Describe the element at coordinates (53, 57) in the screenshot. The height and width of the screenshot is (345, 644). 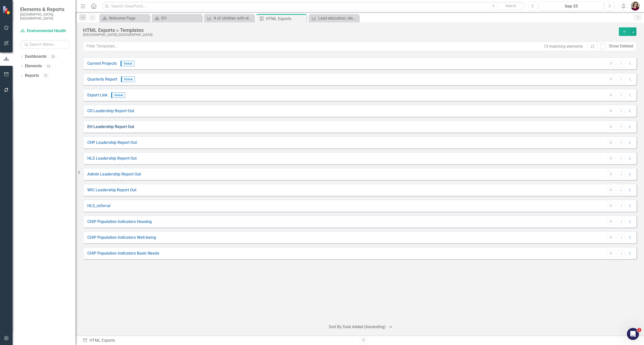
I see `div: 23` at that location.